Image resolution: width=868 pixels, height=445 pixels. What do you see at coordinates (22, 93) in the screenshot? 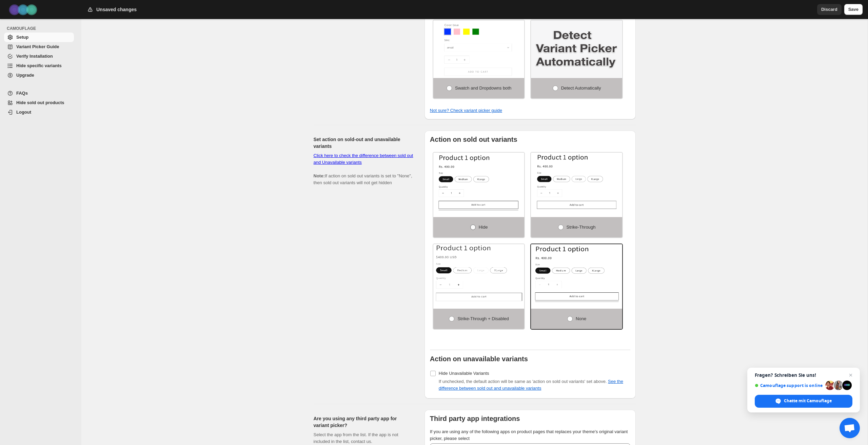
I see `span: FAQs` at bounding box center [22, 93].